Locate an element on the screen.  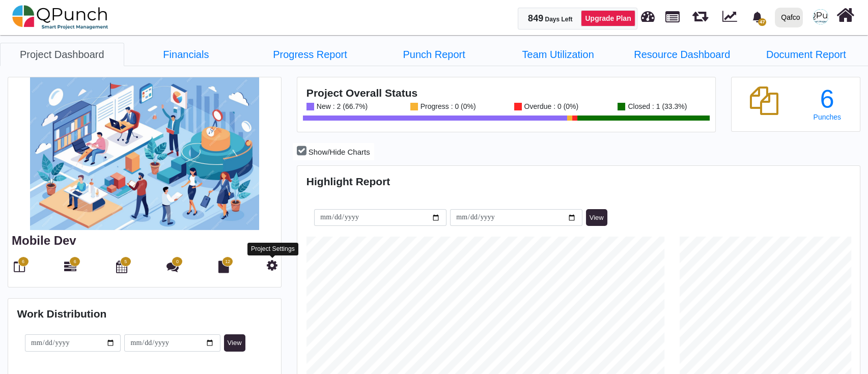
span: QPunch Support is located at coordinates (821, 17).